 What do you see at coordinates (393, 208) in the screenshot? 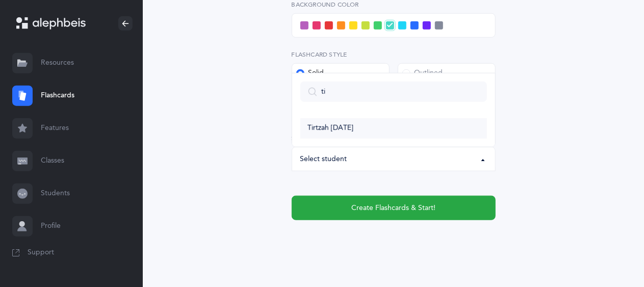
I see `button: Create Flashcards & Start!` at bounding box center [393, 208].